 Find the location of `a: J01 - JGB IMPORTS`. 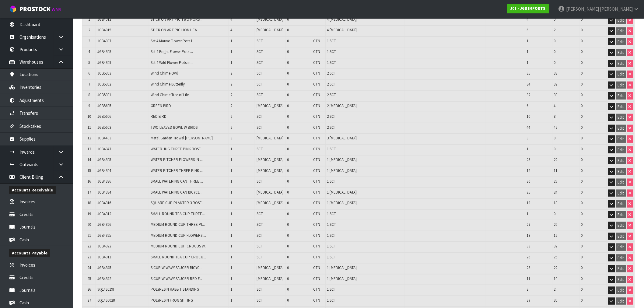

a: J01 - JGB IMPORTS is located at coordinates (528, 8).